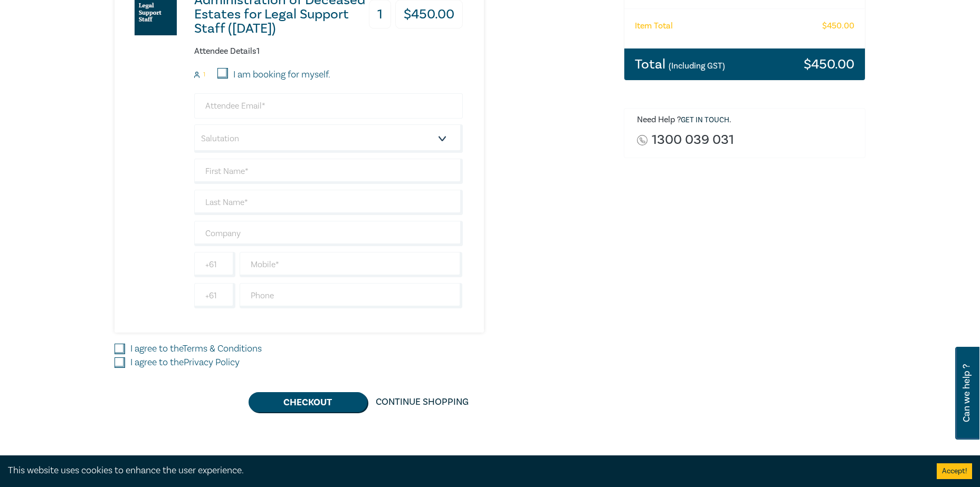 This screenshot has height=487, width=980. I want to click on input: Mobile*, so click(350, 265).